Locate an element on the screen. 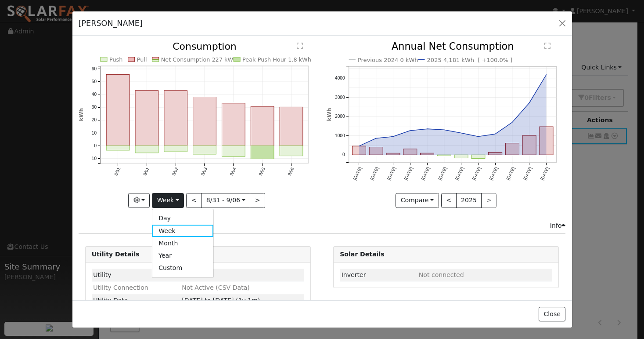 The image size is (644, 339). text: 9/05 is located at coordinates (262, 171).